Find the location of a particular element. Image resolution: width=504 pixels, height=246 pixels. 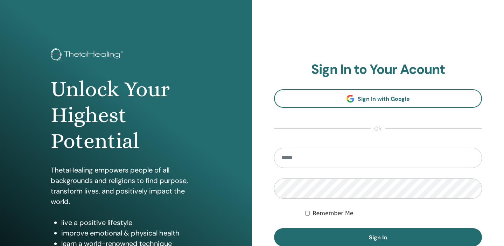

span: Sign In is located at coordinates (378, 237).